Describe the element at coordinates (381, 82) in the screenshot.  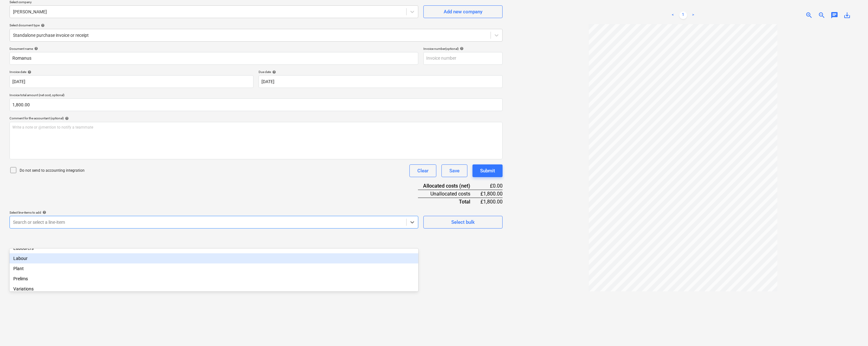
I see `input: Due date not specified` at that location.